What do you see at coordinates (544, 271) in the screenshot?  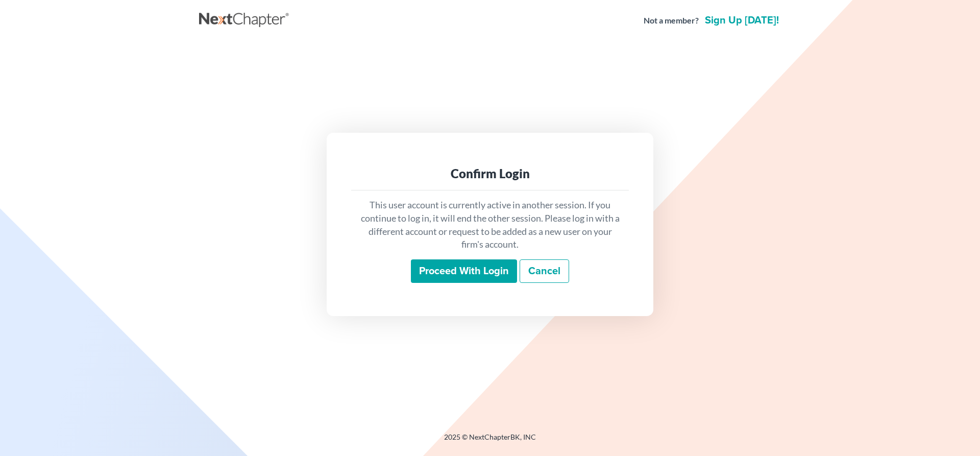 I see `a: Cancel` at bounding box center [544, 271].